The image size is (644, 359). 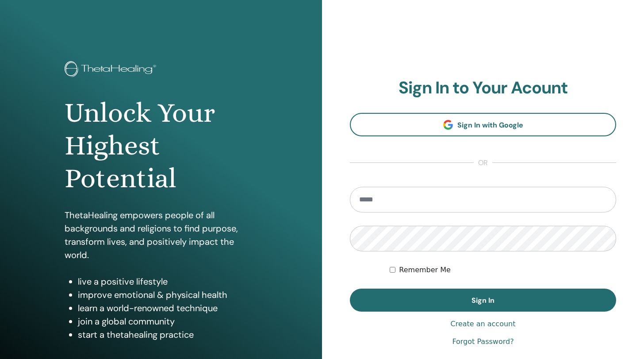 What do you see at coordinates (167, 282) in the screenshot?
I see `li: live a positive lifestyle` at bounding box center [167, 282].